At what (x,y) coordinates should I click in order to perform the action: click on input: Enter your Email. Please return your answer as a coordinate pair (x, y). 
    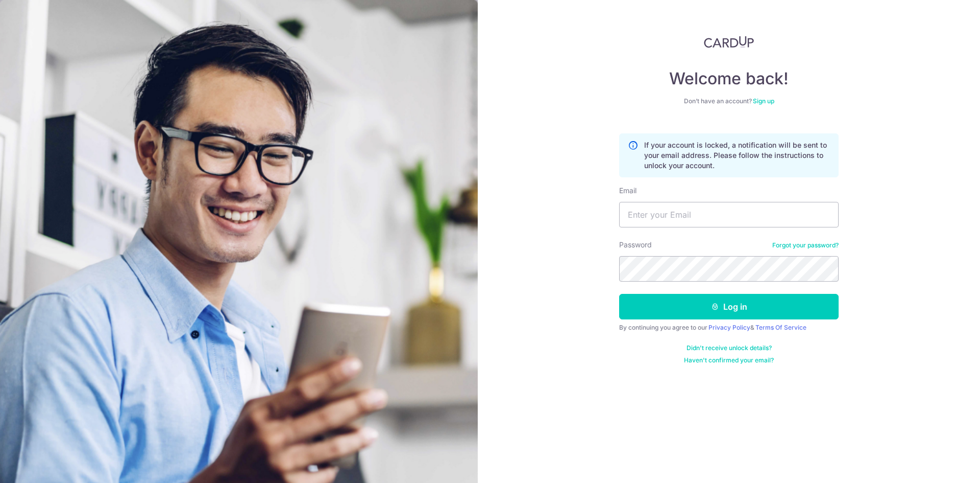
    Looking at the image, I should click on (729, 215).